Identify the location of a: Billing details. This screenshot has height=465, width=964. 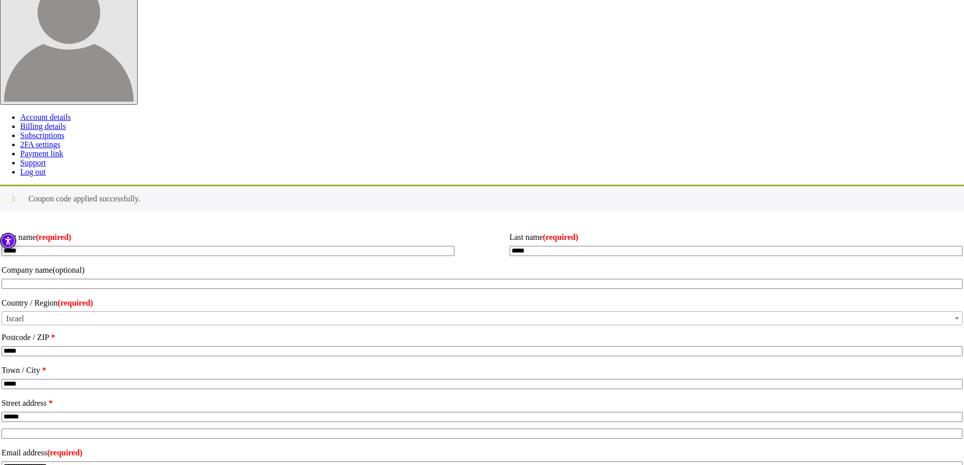
(43, 126).